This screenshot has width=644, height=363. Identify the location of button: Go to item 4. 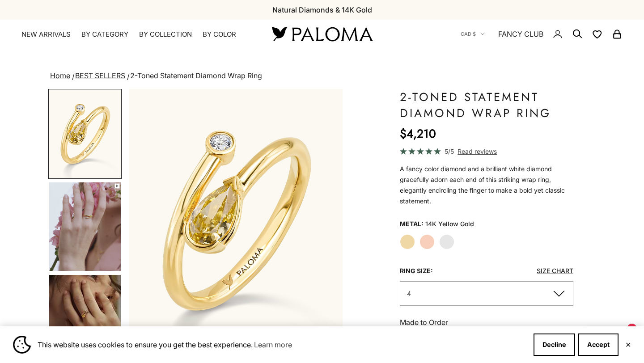
(85, 227).